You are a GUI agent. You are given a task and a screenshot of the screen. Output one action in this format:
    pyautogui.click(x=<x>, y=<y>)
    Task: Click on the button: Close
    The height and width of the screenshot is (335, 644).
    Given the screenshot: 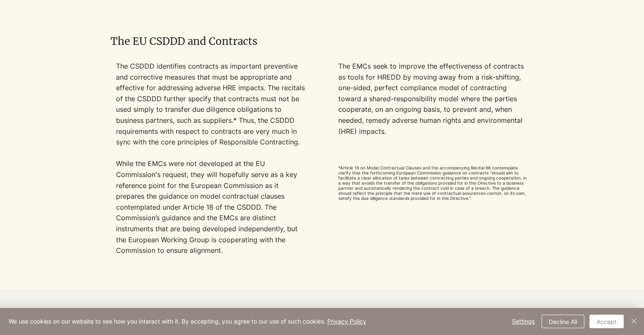 What is the action you would take?
    pyautogui.click(x=633, y=321)
    